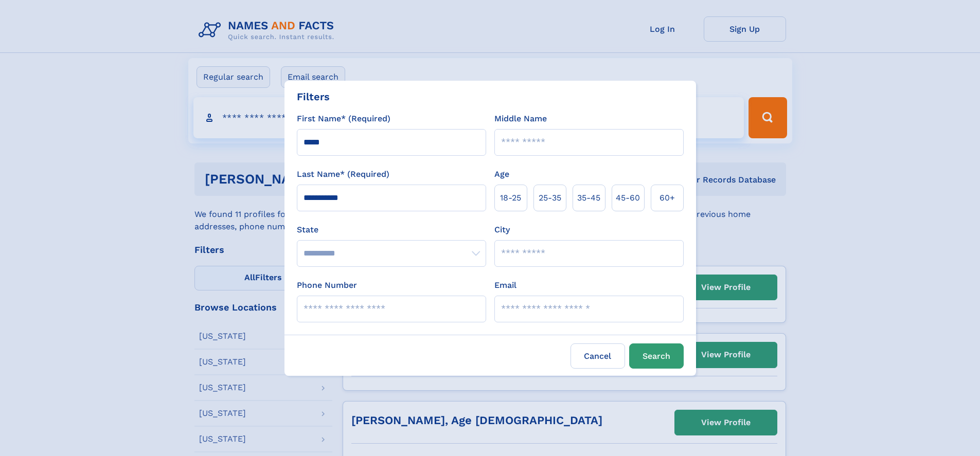 This screenshot has height=456, width=980. Describe the element at coordinates (589, 198) in the screenshot. I see `span: 35‑45` at that location.